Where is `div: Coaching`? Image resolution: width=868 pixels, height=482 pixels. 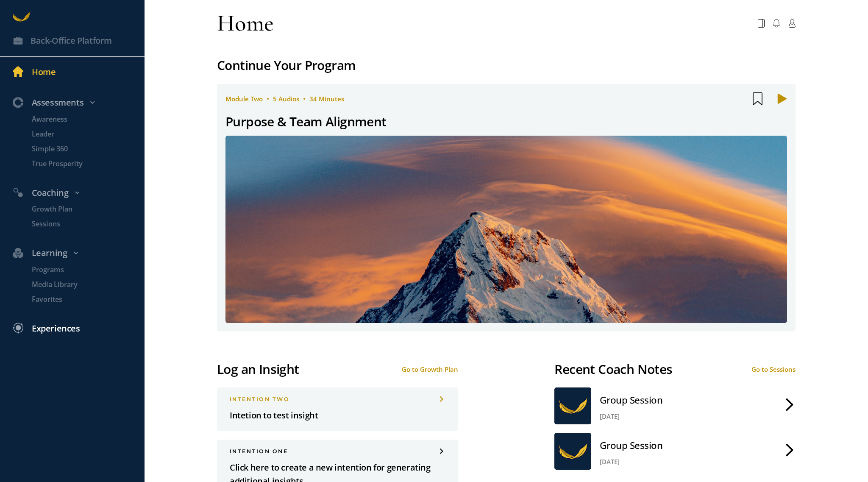 div: Coaching is located at coordinates (78, 193).